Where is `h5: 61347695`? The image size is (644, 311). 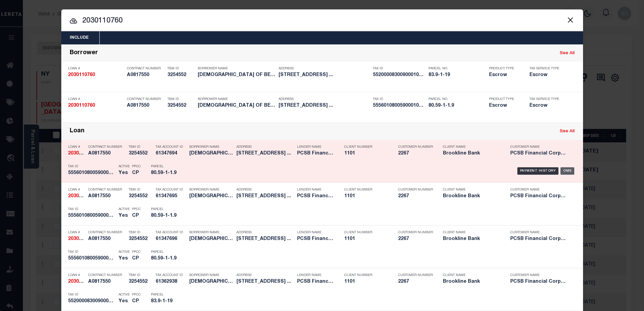 h5: 61347695 is located at coordinates (171, 196).